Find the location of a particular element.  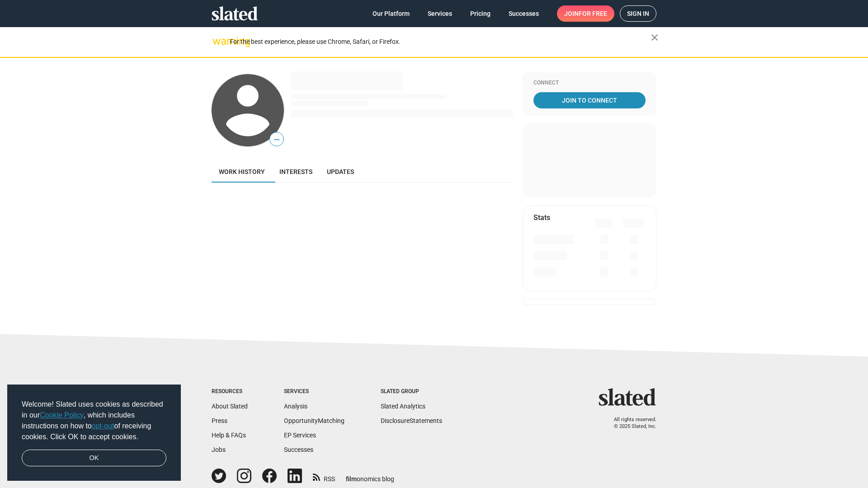

a: Press is located at coordinates (219, 421).